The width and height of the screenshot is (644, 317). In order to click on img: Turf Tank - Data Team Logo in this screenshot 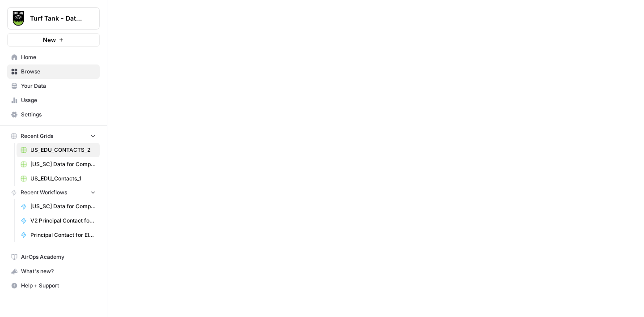, I will do `click(18, 18)`.